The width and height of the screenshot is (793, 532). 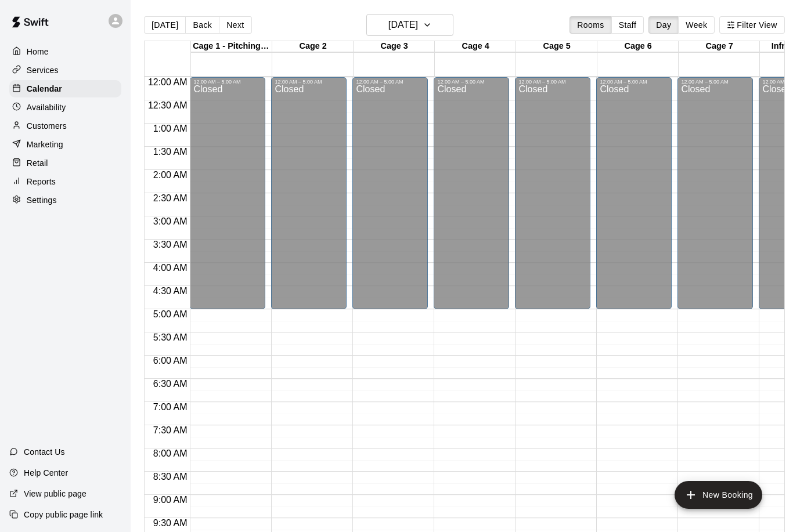 I want to click on span: 8:30 AM, so click(x=170, y=477).